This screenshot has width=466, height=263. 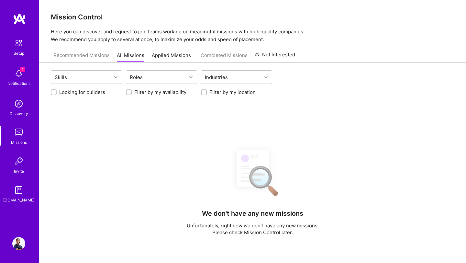 I want to click on img: guide book, so click(x=19, y=190).